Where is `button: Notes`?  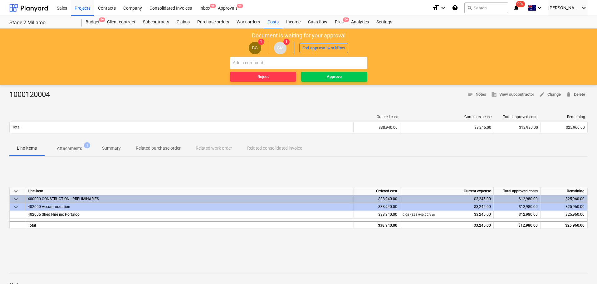 button: Notes is located at coordinates (477, 95).